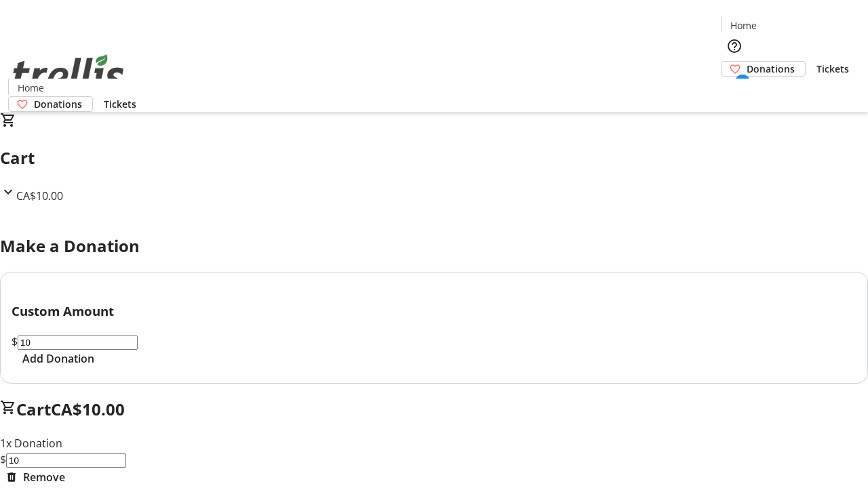  What do you see at coordinates (734, 46) in the screenshot?
I see `button: Help` at bounding box center [734, 46].